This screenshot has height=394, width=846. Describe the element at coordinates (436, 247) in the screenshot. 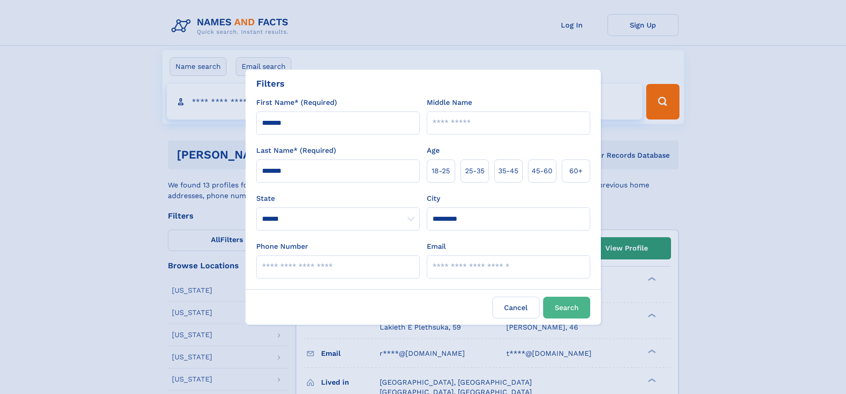

I see `label: Email` at that location.